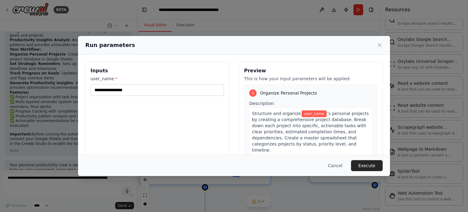  I want to click on span: Variable: user_name, so click(314, 114).